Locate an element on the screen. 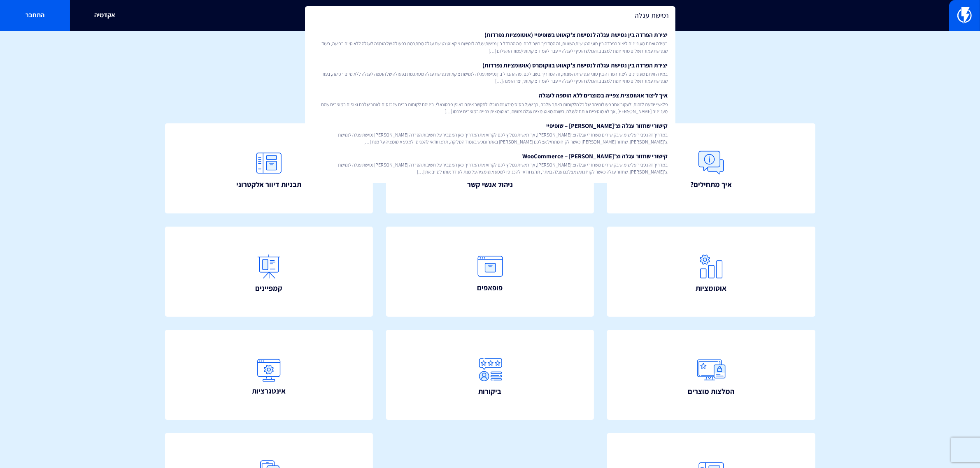 Image resolution: width=980 pixels, height=468 pixels. a: יצירת הפרדה בין נטישת עגלה לנטישת צ’קאווט בווקומרס (אוטומציות נפרדות)במידה ואתם מעוניינים ליצור ה... is located at coordinates (490, 73).